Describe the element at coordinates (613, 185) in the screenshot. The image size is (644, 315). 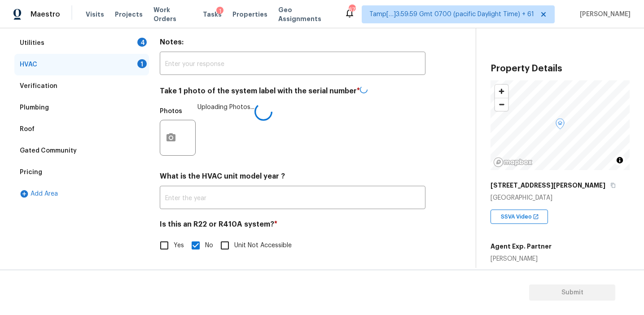
I see `button: Copy Address` at that location.